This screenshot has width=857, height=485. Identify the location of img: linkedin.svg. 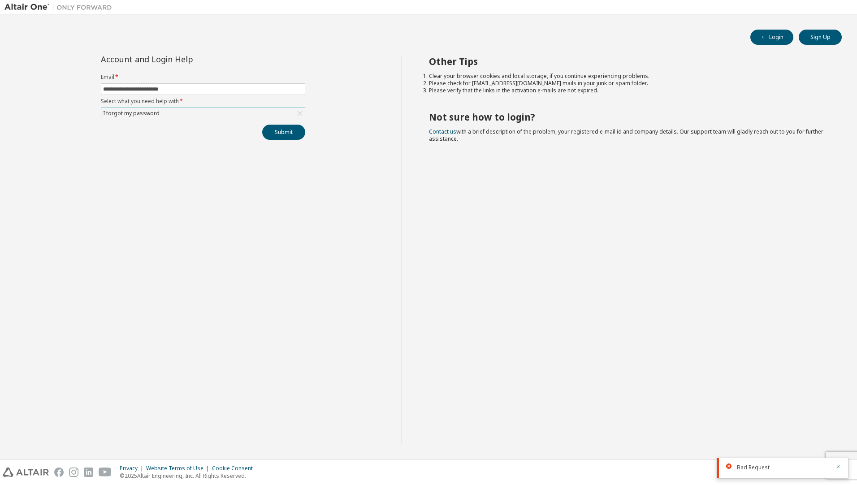
(88, 472).